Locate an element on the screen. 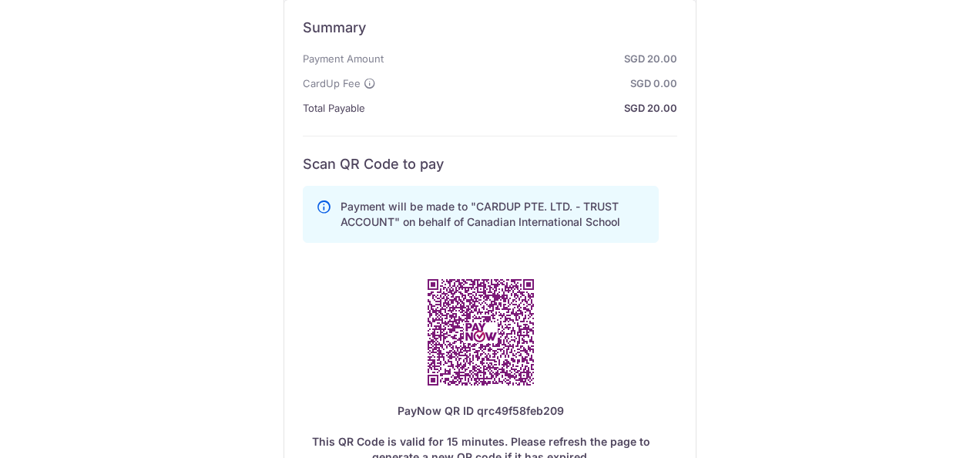 The image size is (980, 458). span: qrc49f58feb209 is located at coordinates (520, 410).